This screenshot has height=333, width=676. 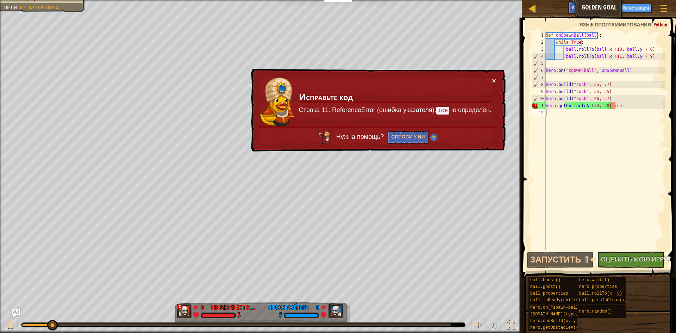 What do you see at coordinates (539, 42) in the screenshot?
I see `div: 2` at bounding box center [539, 42].